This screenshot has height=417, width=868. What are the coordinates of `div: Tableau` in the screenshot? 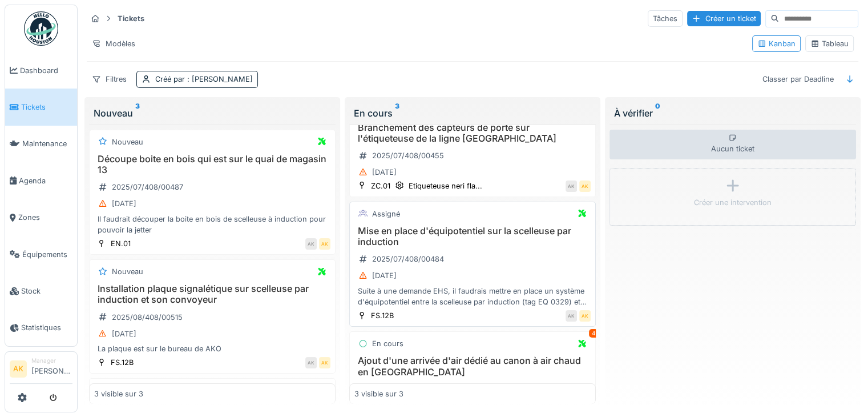 It's located at (829, 44).